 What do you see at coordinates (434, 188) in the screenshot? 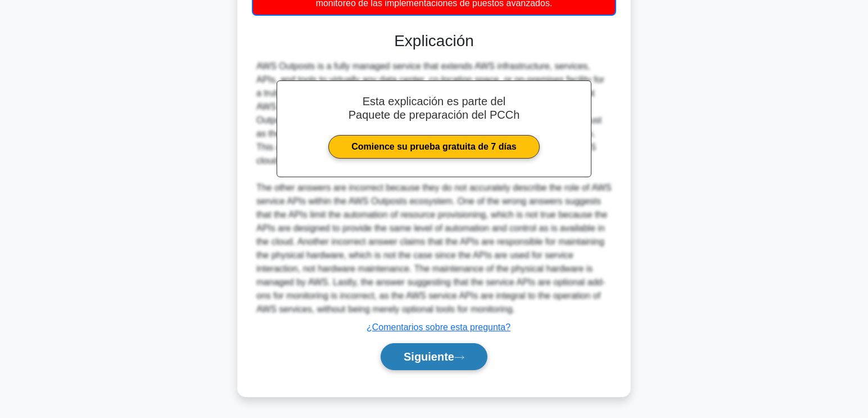
I see `div: AWS Outposts is a fully managed service that extends AWS infrastructure, services, APIs, and tool...` at bounding box center [434, 188].